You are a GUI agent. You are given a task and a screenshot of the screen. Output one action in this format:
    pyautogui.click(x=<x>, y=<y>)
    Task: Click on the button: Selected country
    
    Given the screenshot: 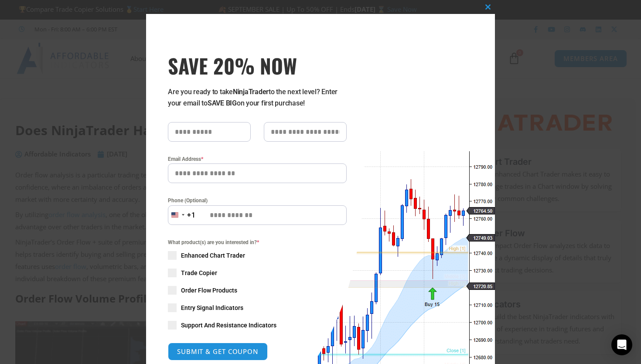 What is the action you would take?
    pyautogui.click(x=182, y=215)
    